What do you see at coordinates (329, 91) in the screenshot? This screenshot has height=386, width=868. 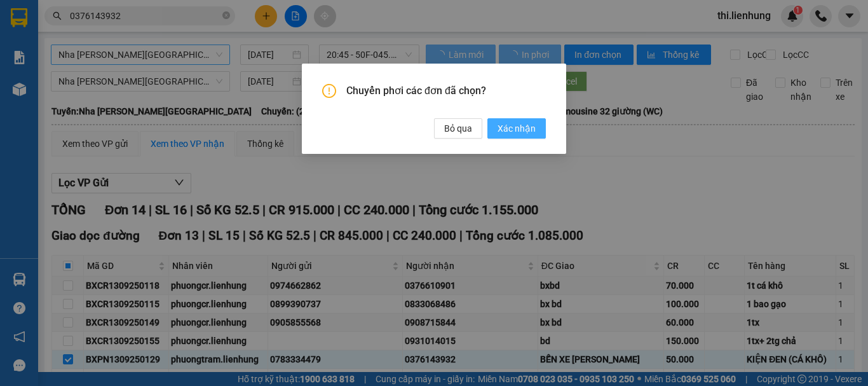 I see `span: exclamation-circle` at bounding box center [329, 91].